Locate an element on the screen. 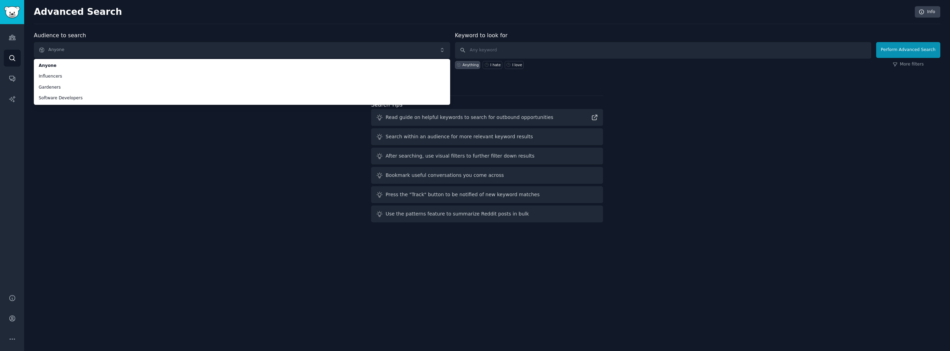 The height and width of the screenshot is (351, 950). span: Gardeners is located at coordinates (242, 88).